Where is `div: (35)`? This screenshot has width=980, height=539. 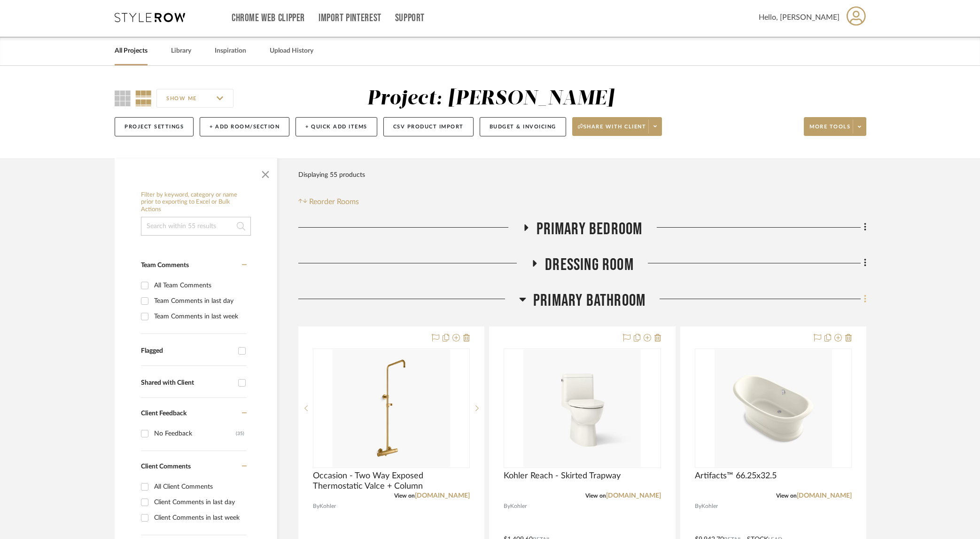
div: (35) is located at coordinates (241, 433).